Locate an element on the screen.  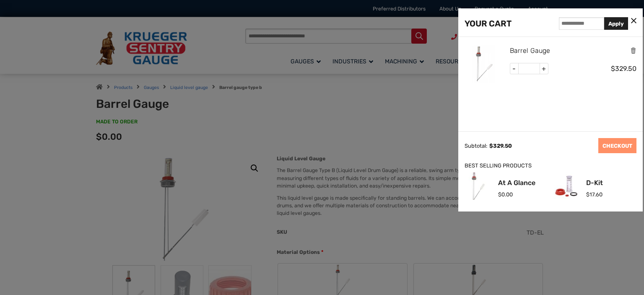
img: At A Glance is located at coordinates (478, 186).